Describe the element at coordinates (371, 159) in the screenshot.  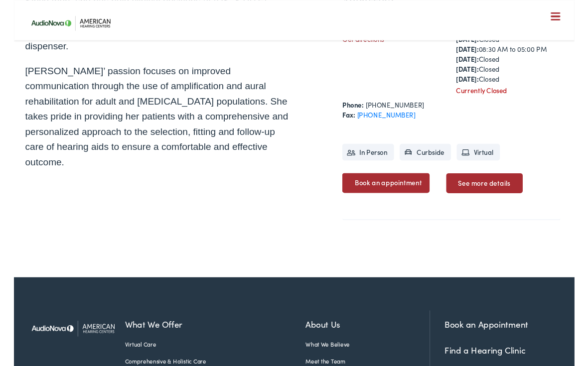
I see `li: In Person` at that location.